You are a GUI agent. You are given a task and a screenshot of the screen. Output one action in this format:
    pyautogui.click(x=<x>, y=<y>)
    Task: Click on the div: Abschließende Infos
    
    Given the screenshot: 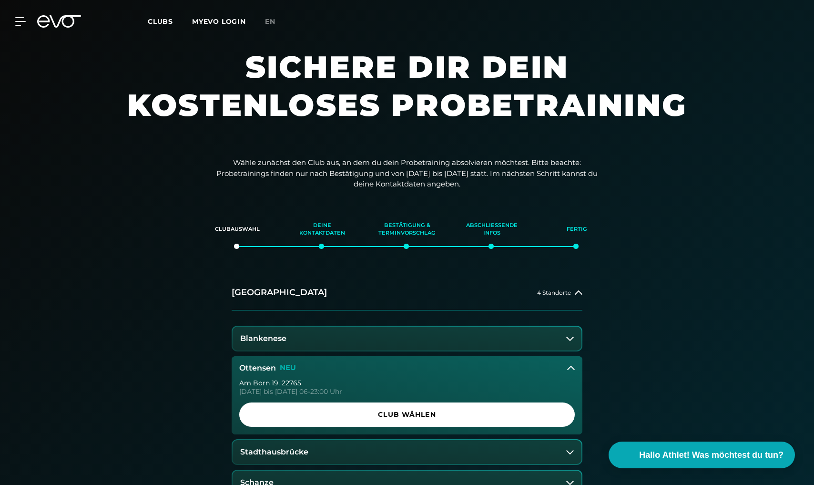 What is the action you would take?
    pyautogui.click(x=492, y=229)
    